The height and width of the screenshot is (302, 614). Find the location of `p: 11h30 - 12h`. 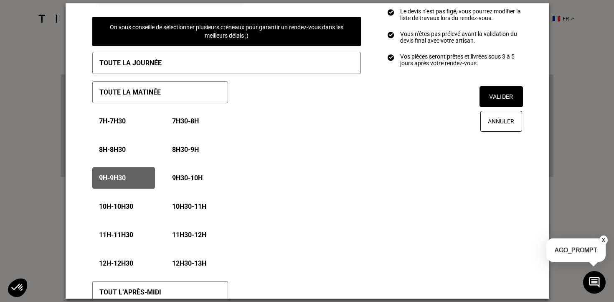

p: 11h30 - 12h is located at coordinates (189, 234).